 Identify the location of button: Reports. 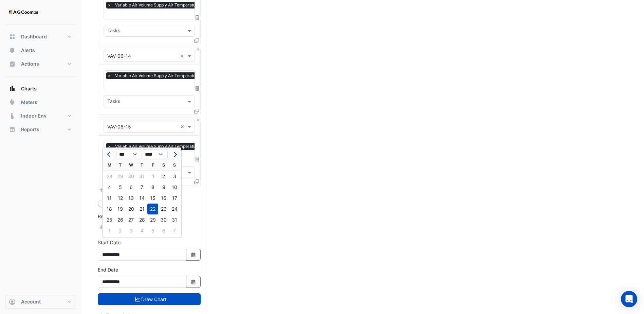
(41, 129).